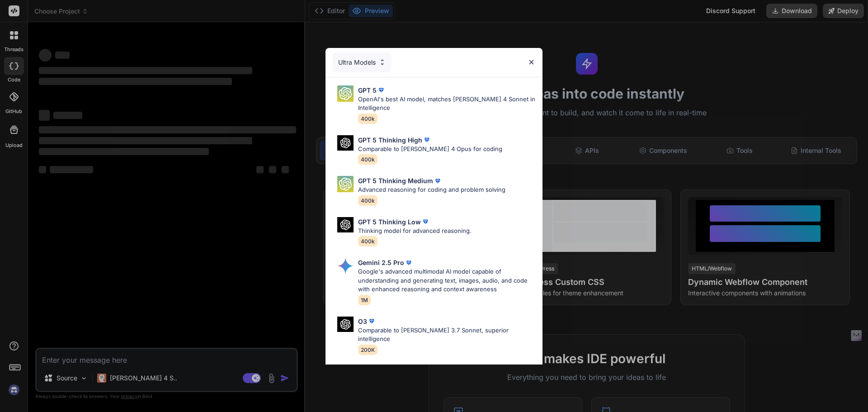 Image resolution: width=868 pixels, height=412 pixels. What do you see at coordinates (367, 90) in the screenshot?
I see `p: GPT 5` at bounding box center [367, 90].